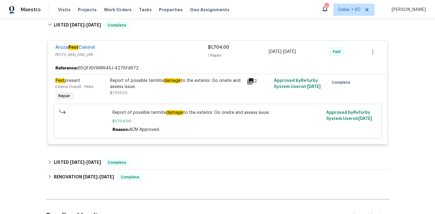 Image resolution: width=435 pixels, height=214 pixels. What do you see at coordinates (218, 113) in the screenshot?
I see `span: Report of possible termite to the exterior. Go onsite and assess issue.` at bounding box center [218, 113].